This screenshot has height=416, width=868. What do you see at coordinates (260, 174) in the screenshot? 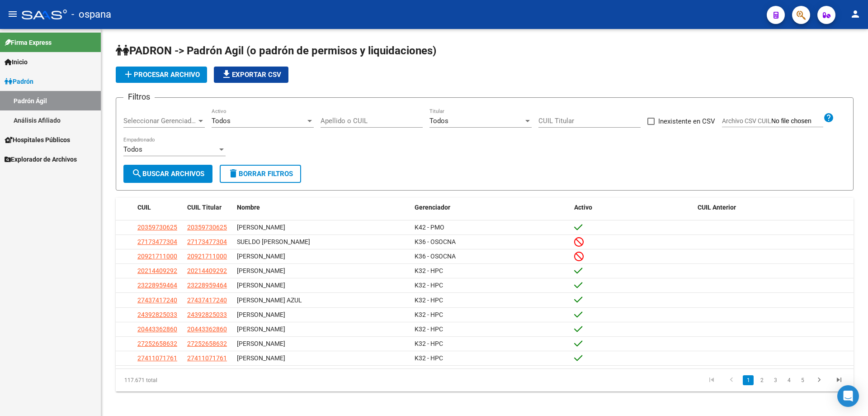
I see `button: Borrar Filtros` at bounding box center [260, 174].